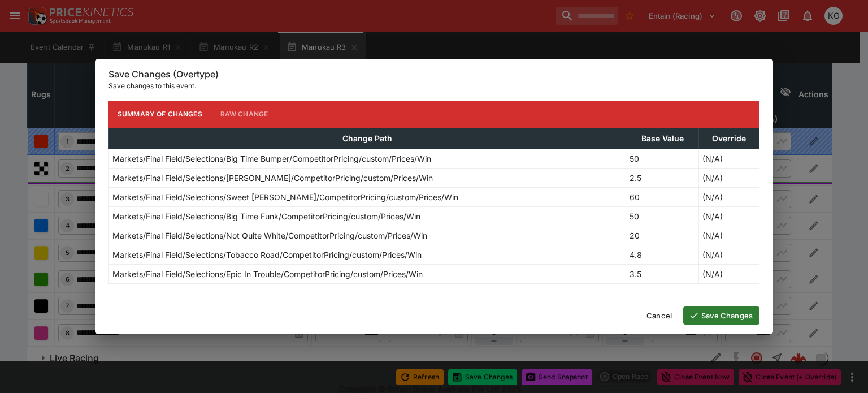  What do you see at coordinates (662, 138) in the screenshot?
I see `th: Base Value` at bounding box center [662, 138].